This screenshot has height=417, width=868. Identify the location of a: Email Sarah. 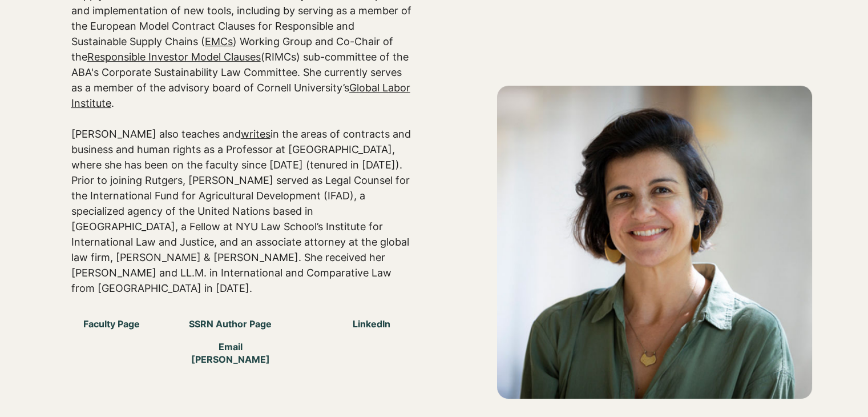
(230, 353).